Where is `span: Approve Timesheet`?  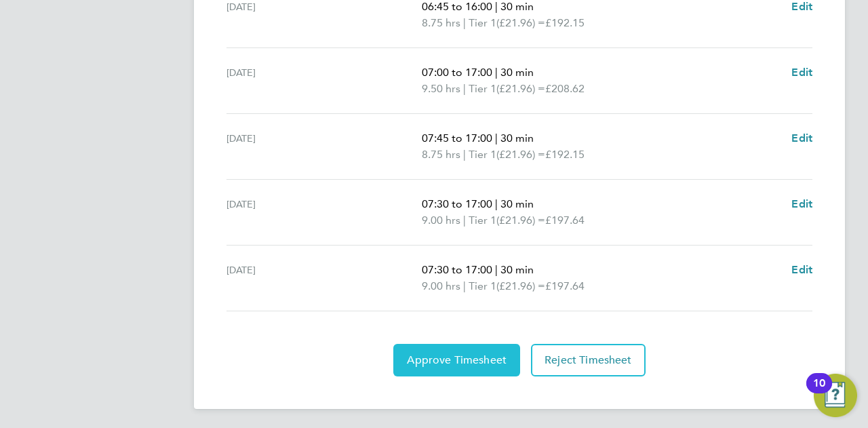
span: Approve Timesheet is located at coordinates (456, 360).